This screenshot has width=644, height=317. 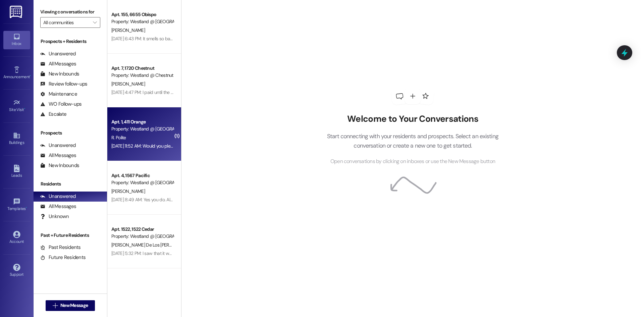 I want to click on label: Viewing conversations for, so click(x=70, y=12).